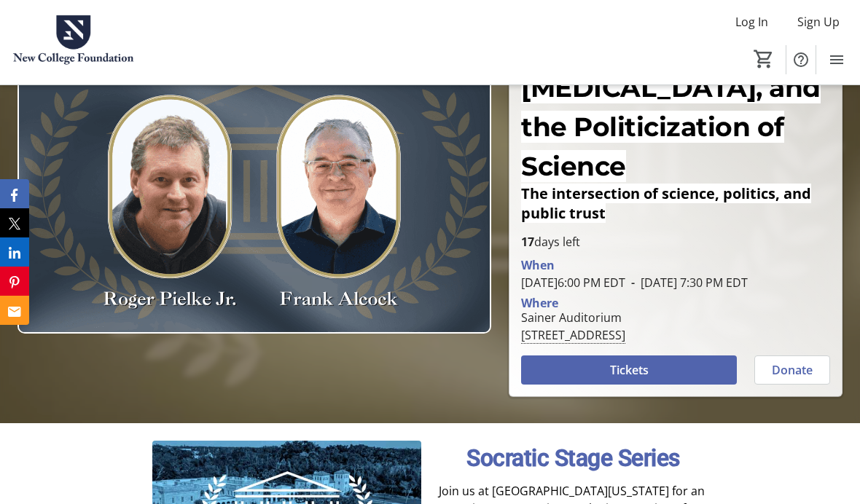 The width and height of the screenshot is (860, 504). Describe the element at coordinates (793, 370) in the screenshot. I see `span: Donate` at that location.